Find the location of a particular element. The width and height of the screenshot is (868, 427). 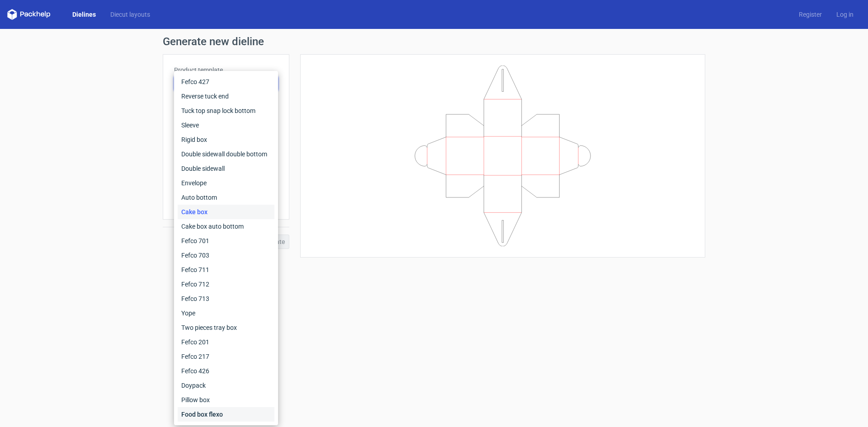

div: Two pieces tray box is located at coordinates (226, 327).